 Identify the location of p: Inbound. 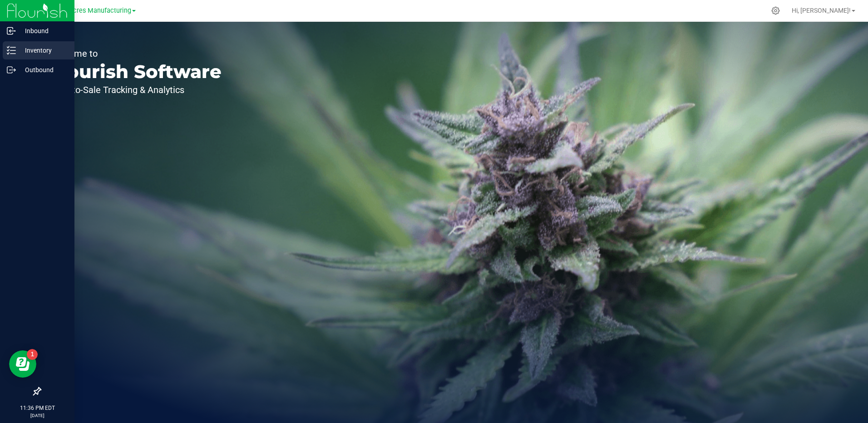
(43, 30).